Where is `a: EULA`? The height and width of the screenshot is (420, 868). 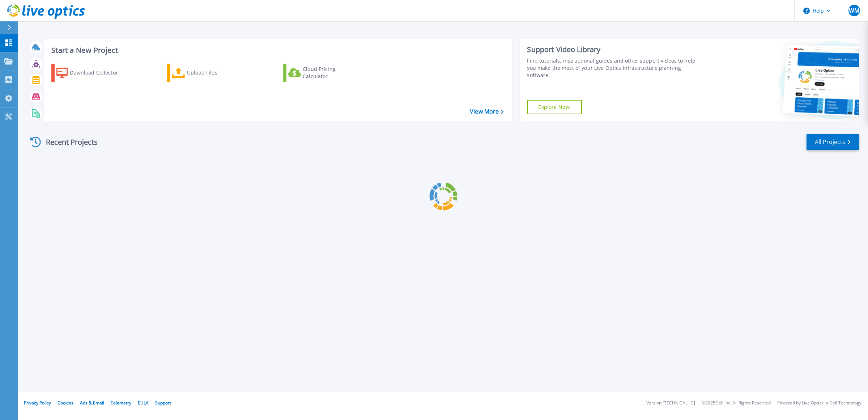 a: EULA is located at coordinates (143, 402).